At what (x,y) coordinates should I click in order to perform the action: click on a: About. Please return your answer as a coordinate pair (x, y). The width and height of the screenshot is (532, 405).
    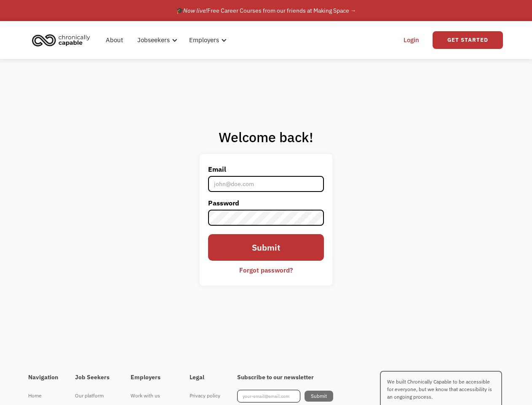
    Looking at the image, I should click on (114, 40).